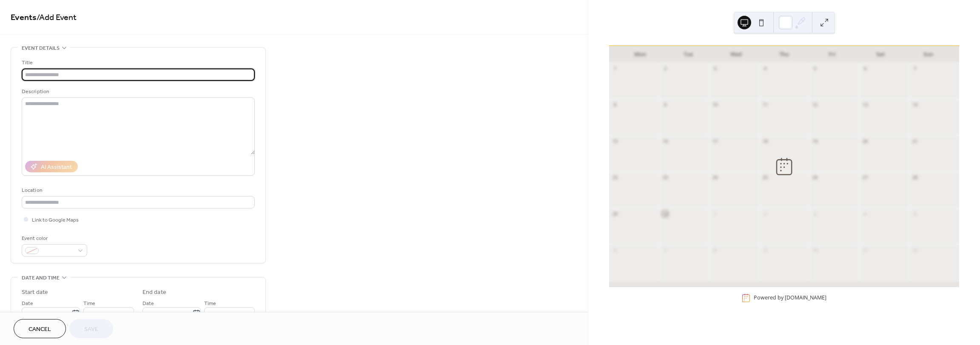 Image resolution: width=980 pixels, height=345 pixels. I want to click on span: / Add Event, so click(56, 17).